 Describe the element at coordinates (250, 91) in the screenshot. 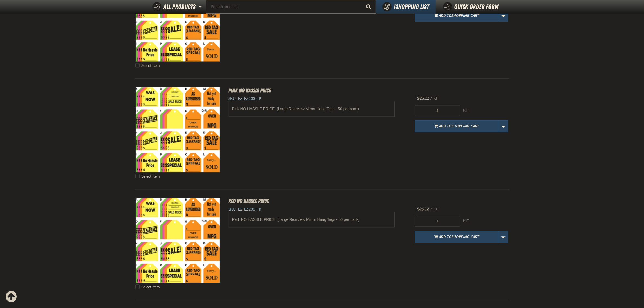

I see `span: Pink NO HASSLE PRICE` at that location.